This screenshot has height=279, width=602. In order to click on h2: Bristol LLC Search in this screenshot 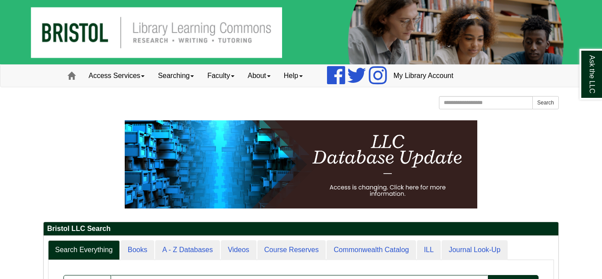, I will do `click(301, 229)`.